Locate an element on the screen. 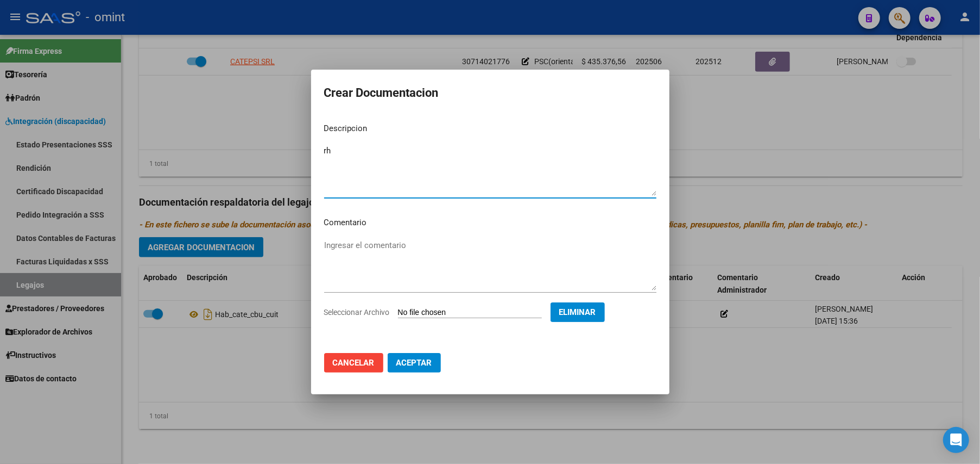 Image resolution: width=980 pixels, height=464 pixels. span: Eliminar is located at coordinates (578, 312).